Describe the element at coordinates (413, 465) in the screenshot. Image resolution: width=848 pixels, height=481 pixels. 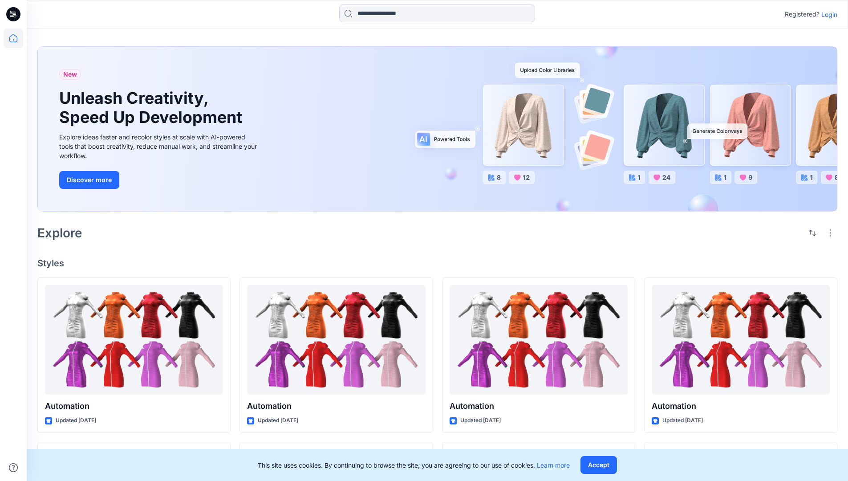
I see `p: This site uses cookies. By continuing to browse the site, you are agreeing to our use of cookies.` at that location.